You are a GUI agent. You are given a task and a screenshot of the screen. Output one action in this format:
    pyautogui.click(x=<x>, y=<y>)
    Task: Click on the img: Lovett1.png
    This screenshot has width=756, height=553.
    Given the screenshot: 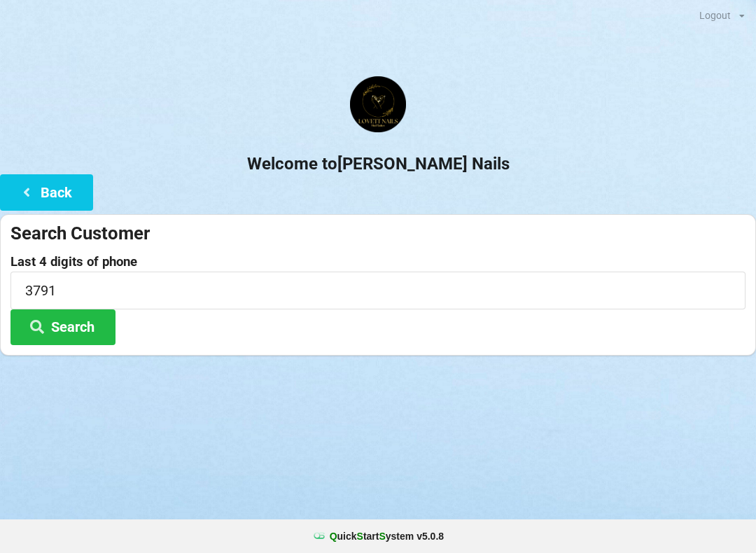 What is the action you would take?
    pyautogui.click(x=378, y=105)
    